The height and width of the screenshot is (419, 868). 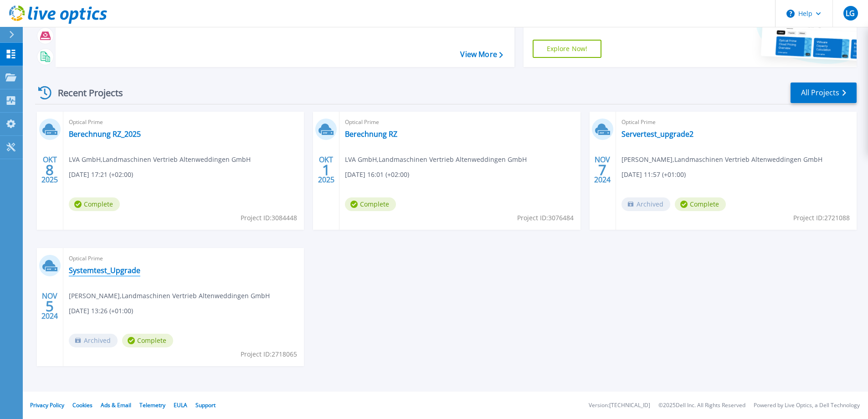 I want to click on a: Berechnung RZ_2025, so click(x=105, y=134).